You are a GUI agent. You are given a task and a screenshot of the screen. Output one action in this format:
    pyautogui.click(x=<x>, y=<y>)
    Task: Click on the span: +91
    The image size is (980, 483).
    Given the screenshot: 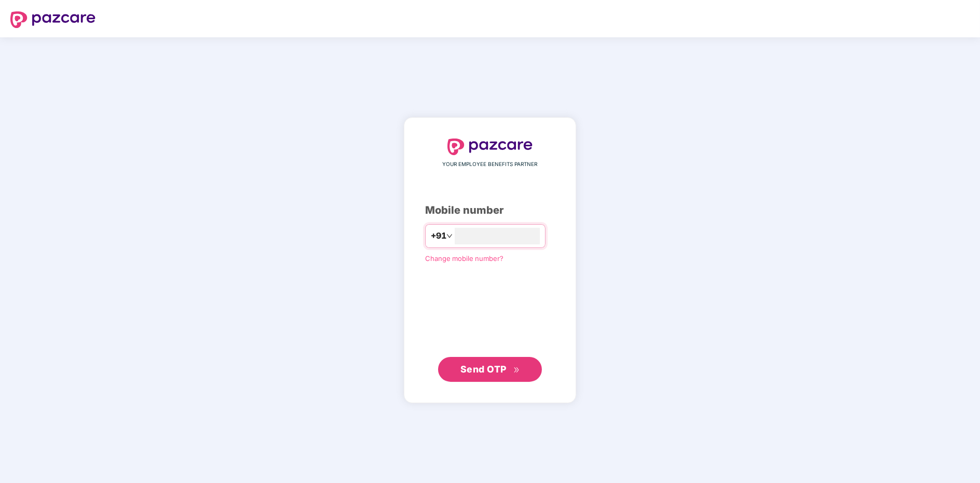 What is the action you would take?
    pyautogui.click(x=438, y=236)
    